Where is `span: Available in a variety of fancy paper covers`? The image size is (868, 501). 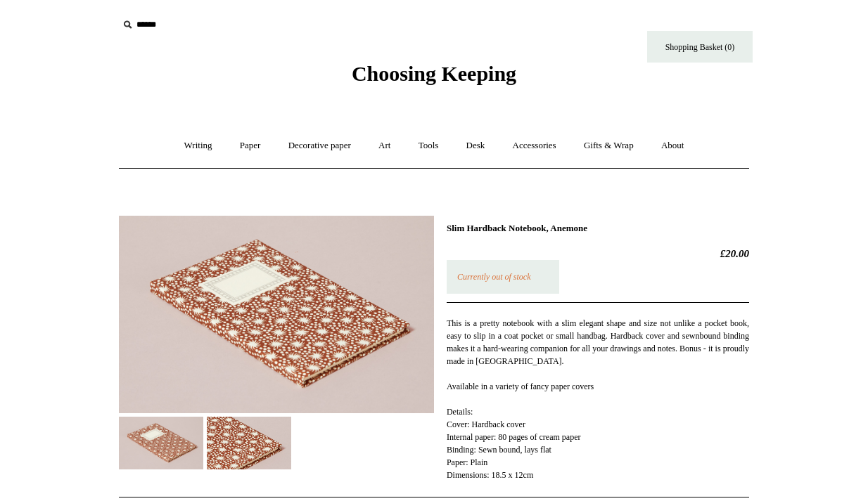
span: Available in a variety of fancy paper covers is located at coordinates (520, 386).